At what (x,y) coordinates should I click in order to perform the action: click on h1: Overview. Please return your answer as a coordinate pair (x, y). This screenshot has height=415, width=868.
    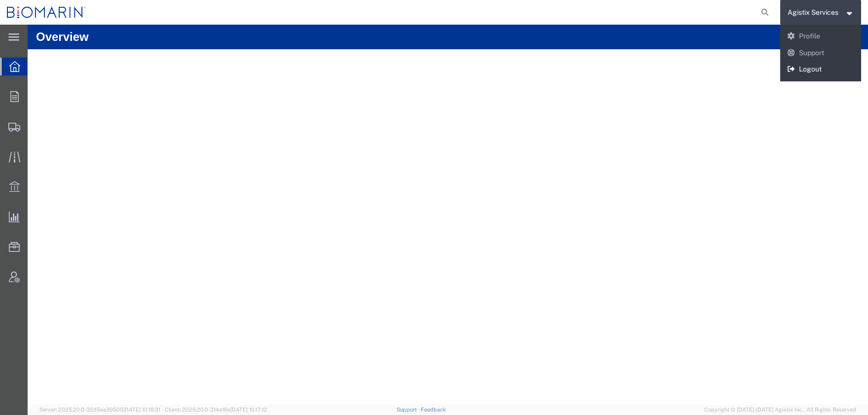
    Looking at the image, I should click on (35, 12).